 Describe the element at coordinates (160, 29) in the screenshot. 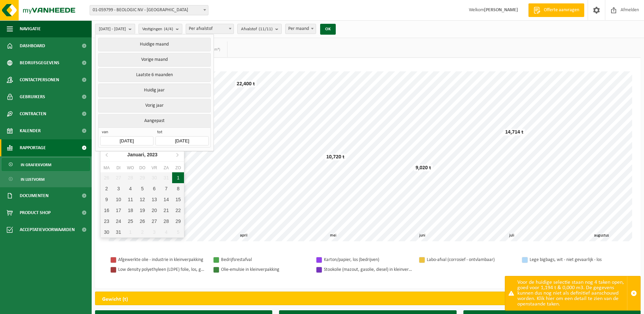

I see `button: Vestigingen(4/4)` at that location.